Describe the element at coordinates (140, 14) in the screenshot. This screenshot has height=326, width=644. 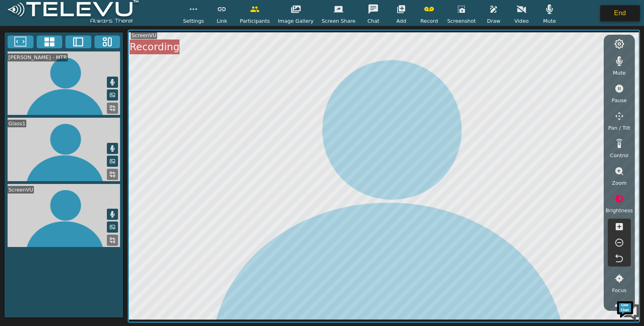
I see `div: Minimize live chat window` at that location.